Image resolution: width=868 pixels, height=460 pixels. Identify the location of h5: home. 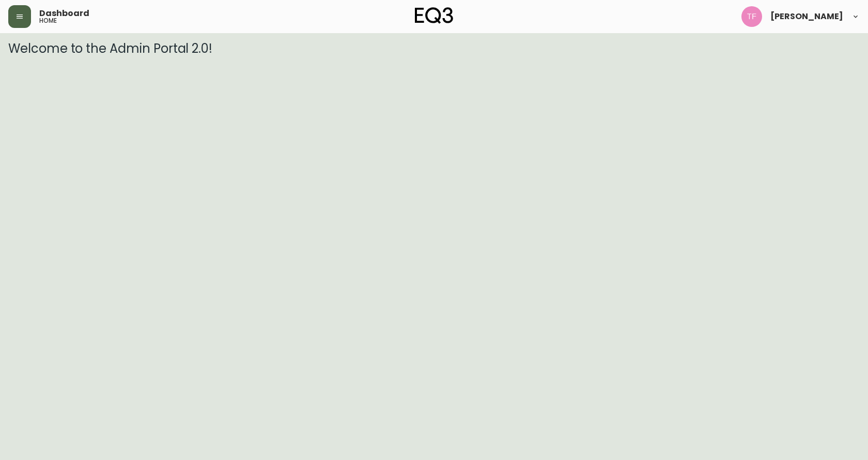
(48, 21).